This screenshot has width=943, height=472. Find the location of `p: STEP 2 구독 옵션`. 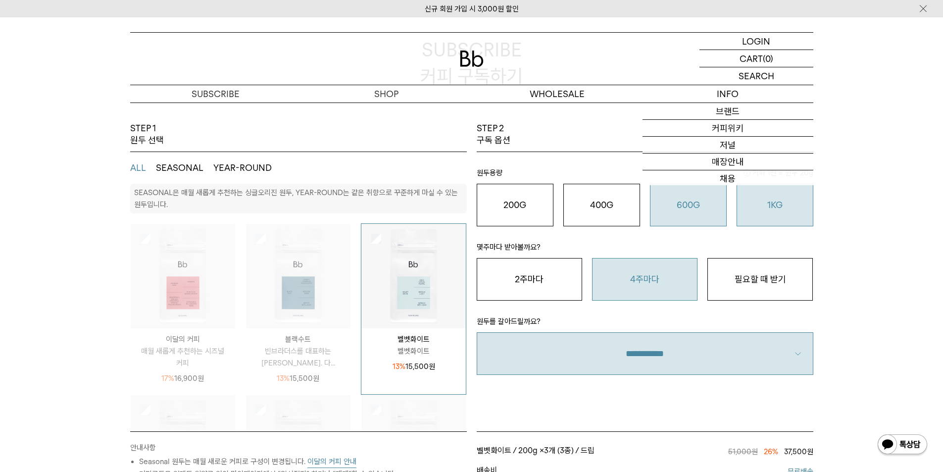

p: STEP 2 구독 옵션 is located at coordinates (493, 134).